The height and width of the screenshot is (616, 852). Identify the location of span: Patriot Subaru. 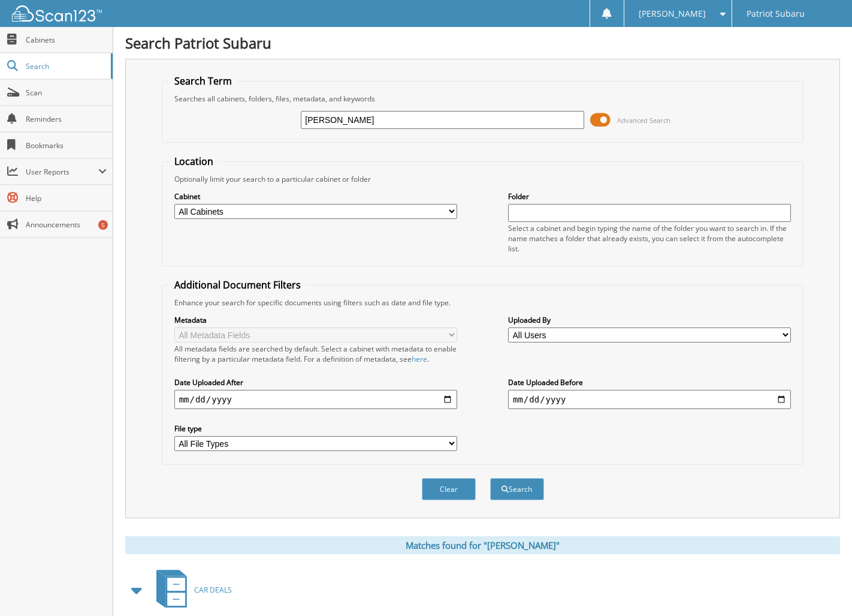
(775, 14).